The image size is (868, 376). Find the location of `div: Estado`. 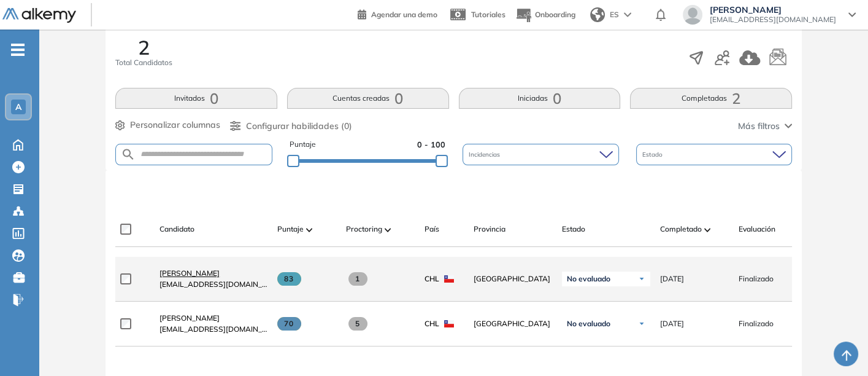

div: Estado is located at coordinates (714, 154).